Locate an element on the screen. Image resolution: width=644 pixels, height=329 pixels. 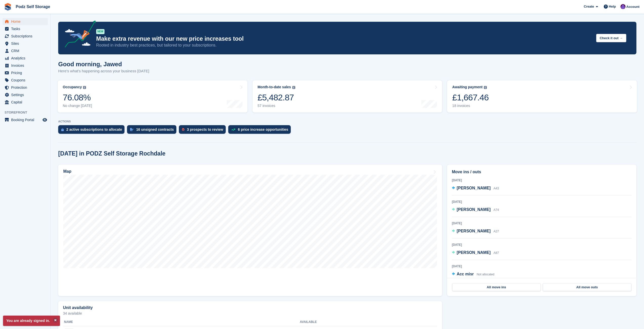
span: Analytics is located at coordinates (26, 58).